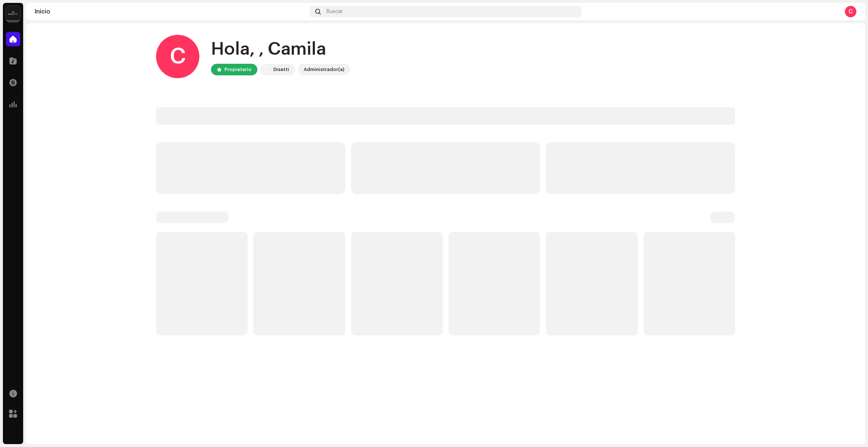  What do you see at coordinates (170, 12) in the screenshot?
I see `div: Inicio` at bounding box center [170, 12].